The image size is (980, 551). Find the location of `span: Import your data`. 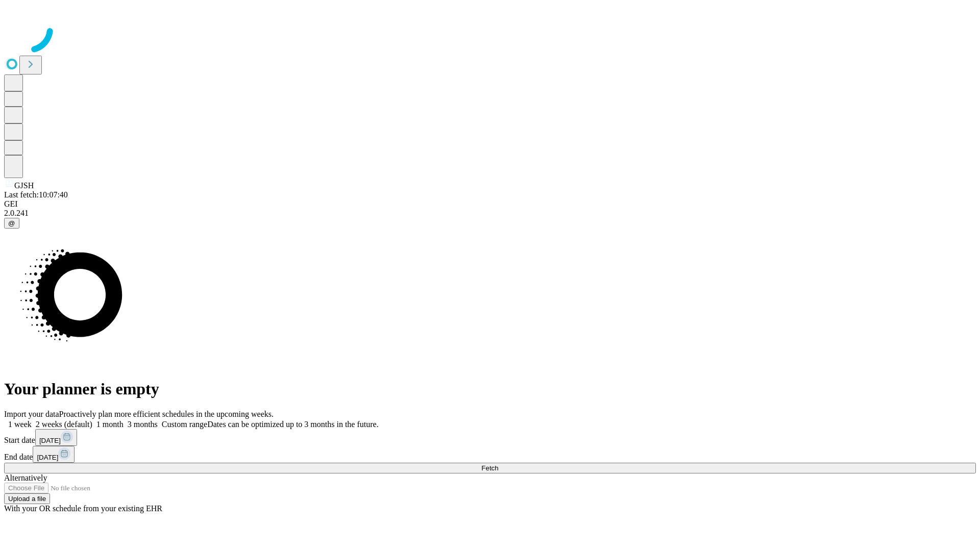

span: Import your data is located at coordinates (32, 414).